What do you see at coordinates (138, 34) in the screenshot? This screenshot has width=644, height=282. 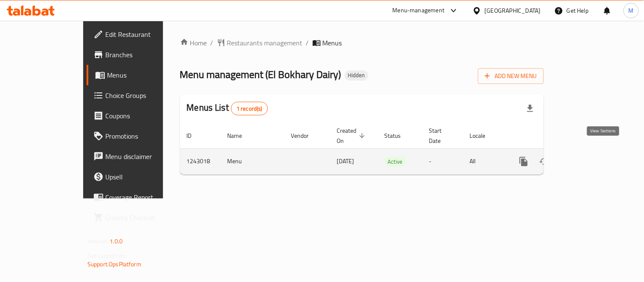 I see `a: Edit Restaurant` at bounding box center [138, 34].